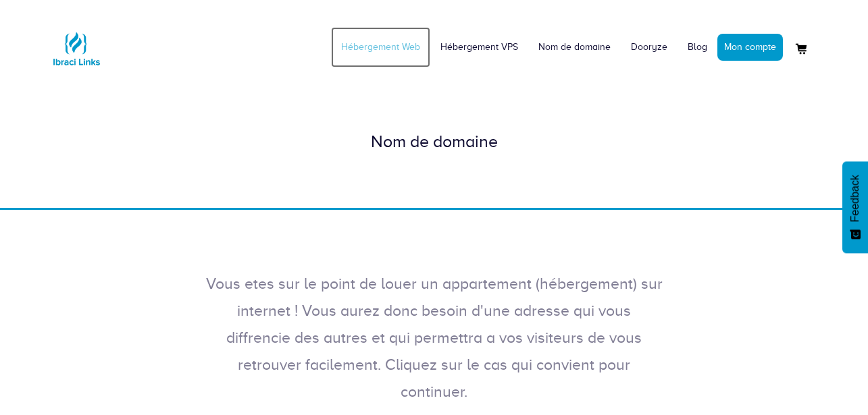 This screenshot has height=415, width=868. Describe the element at coordinates (434, 142) in the screenshot. I see `div: Nom de domaine` at that location.